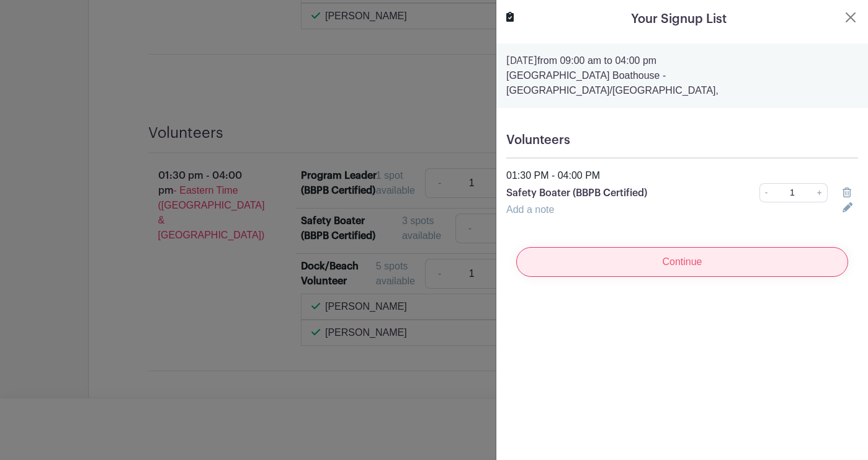  What do you see at coordinates (682, 140) in the screenshot?
I see `h5: Volunteers` at bounding box center [682, 140].